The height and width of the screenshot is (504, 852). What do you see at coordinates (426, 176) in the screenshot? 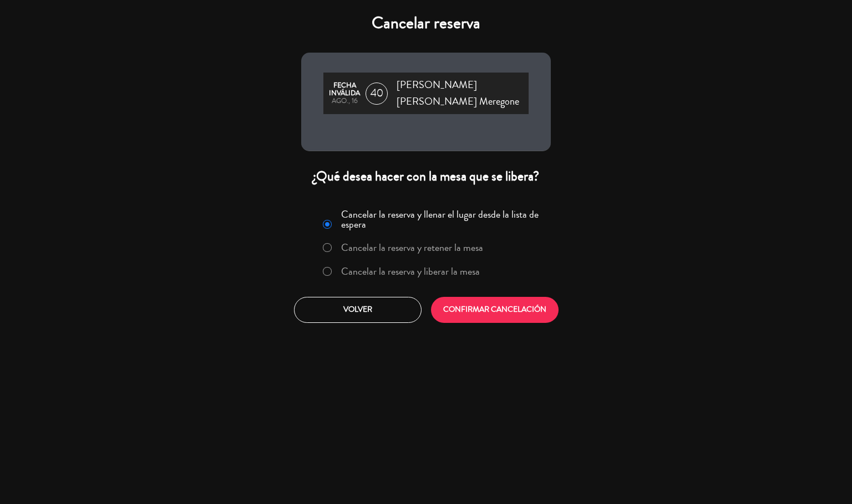
I see `div: ¿Qué desea hacer con la mesa que se libera?` at bounding box center [426, 176].